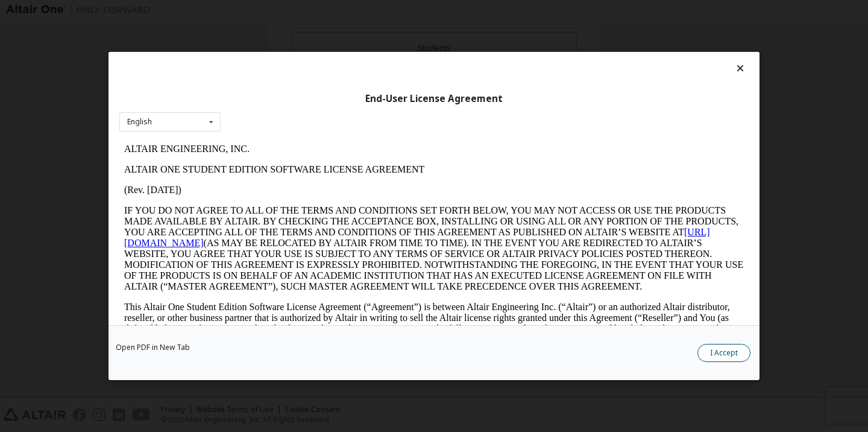 This screenshot has width=868, height=432. I want to click on p: This Altair One Student Edition Software License Agreement (“Agreement”) is between Altair Engine..., so click(314, 185).